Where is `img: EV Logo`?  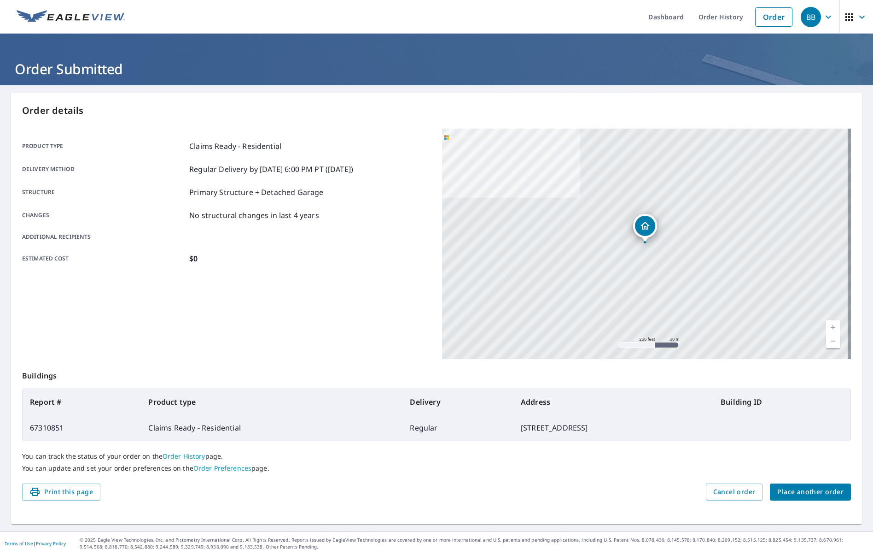
img: EV Logo is located at coordinates (71, 17).